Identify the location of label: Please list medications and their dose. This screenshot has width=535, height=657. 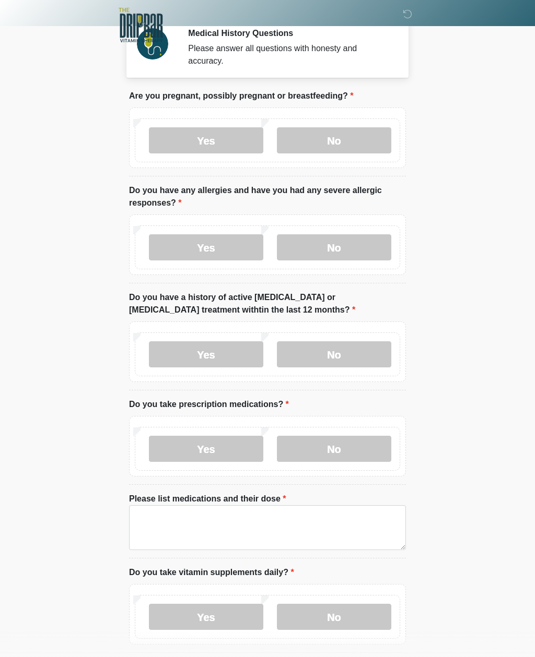
(207, 499).